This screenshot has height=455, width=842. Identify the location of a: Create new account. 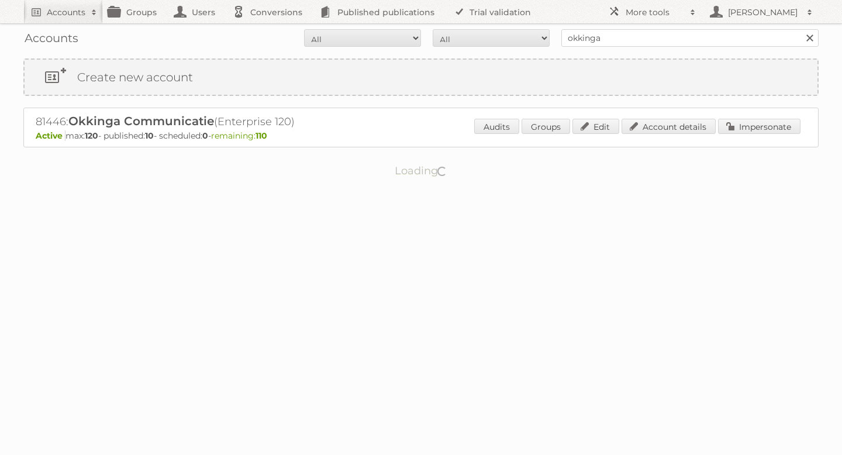
(421, 77).